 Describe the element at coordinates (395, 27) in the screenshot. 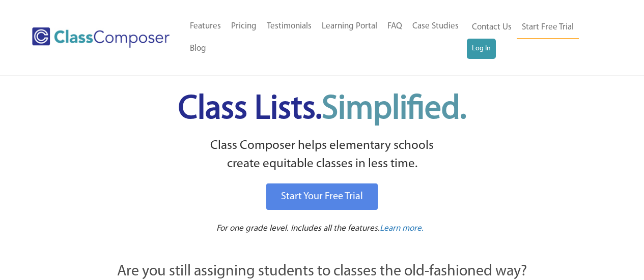

I see `a: FAQ` at that location.